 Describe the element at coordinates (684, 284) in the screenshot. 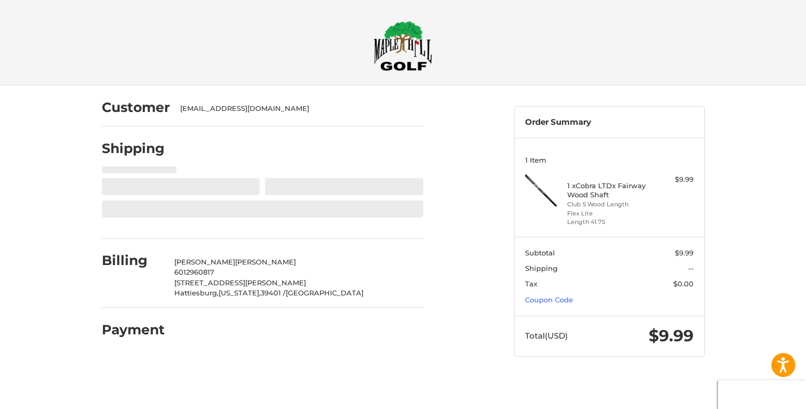

I see `span: $0.00` at that location.